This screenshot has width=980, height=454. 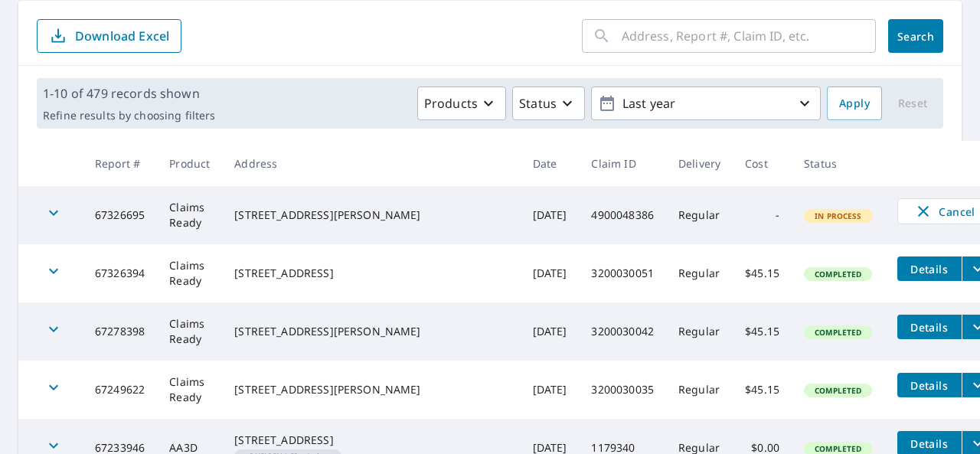 What do you see at coordinates (838, 215) in the screenshot?
I see `span: In Process` at bounding box center [838, 215].